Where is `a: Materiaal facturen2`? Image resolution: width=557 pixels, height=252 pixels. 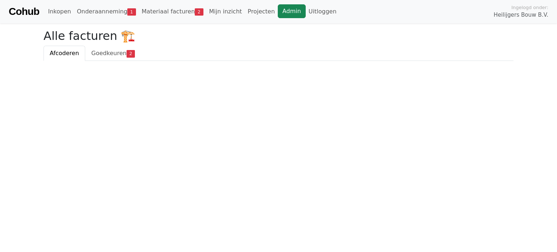 a: Materiaal facturen2 is located at coordinates (173, 12).